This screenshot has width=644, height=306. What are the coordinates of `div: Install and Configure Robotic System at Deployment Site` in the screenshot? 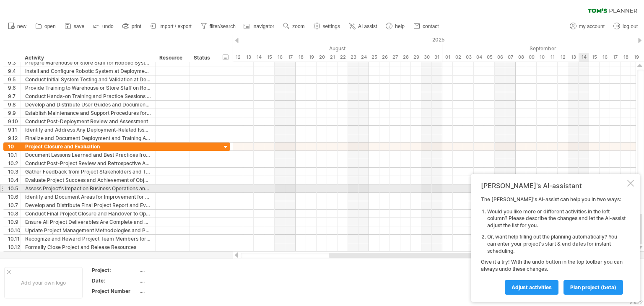 It's located at (88, 71).